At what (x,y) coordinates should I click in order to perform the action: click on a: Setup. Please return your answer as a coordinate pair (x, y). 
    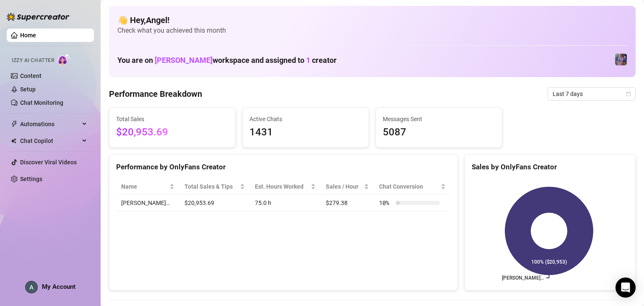
    Looking at the image, I should click on (28, 89).